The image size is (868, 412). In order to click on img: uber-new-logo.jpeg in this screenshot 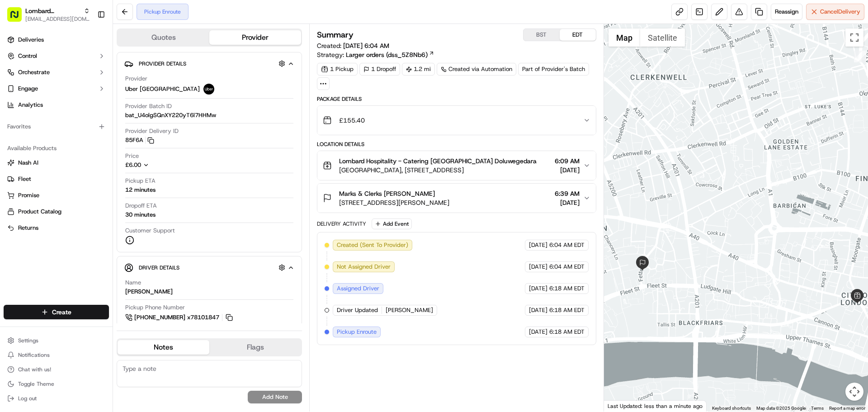, I will do `click(209, 89)`.